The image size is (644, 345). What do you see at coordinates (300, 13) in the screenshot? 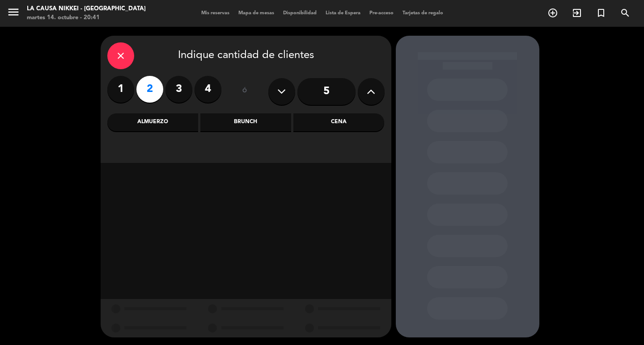
I see `span: Disponibilidad` at bounding box center [300, 13].